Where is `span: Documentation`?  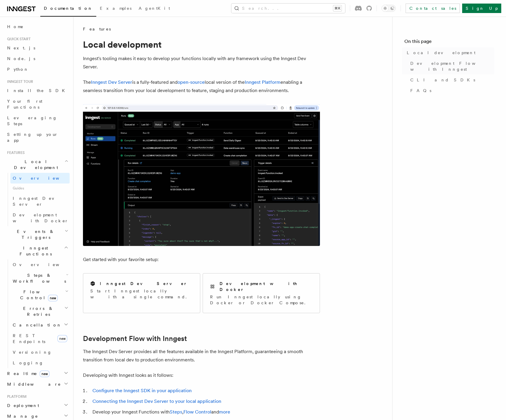
span: Documentation is located at coordinates (68, 8).